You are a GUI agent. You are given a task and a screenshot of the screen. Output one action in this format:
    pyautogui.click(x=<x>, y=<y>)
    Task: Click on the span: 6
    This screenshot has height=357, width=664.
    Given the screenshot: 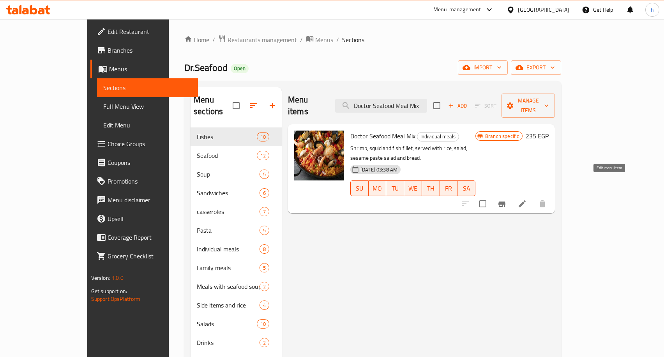 What is the action you would take?
    pyautogui.click(x=264, y=193)
    